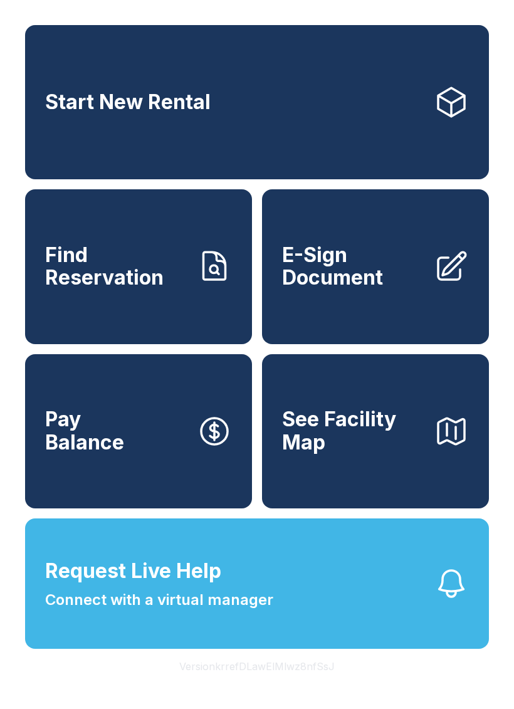 Image resolution: width=514 pixels, height=709 pixels. I want to click on button: PayBalance, so click(138, 431).